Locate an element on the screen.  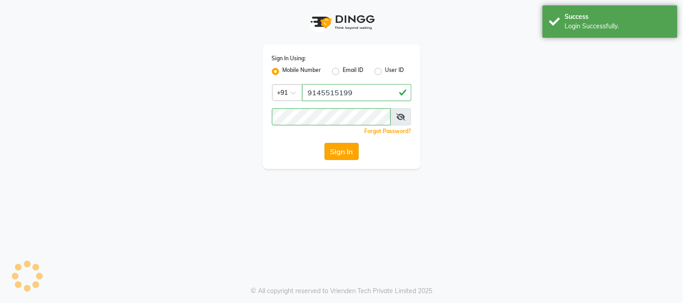
div: Success is located at coordinates (618, 17).